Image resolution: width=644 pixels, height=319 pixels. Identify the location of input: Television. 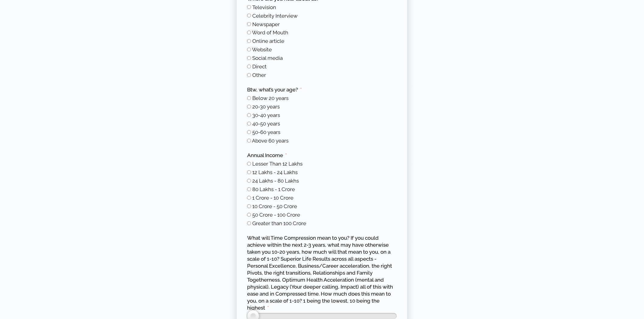
(249, 7).